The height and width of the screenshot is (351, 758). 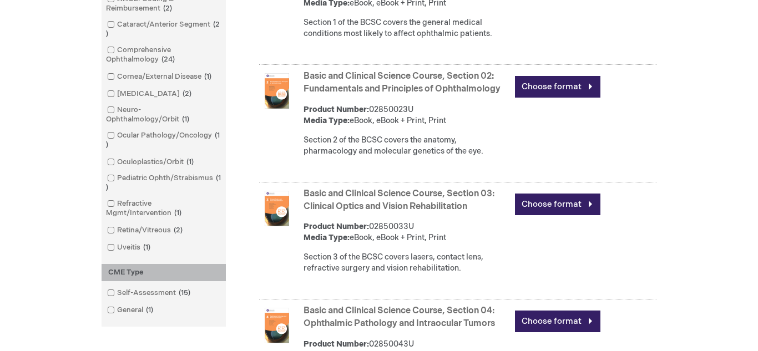 I want to click on a: Basic and Clinical Science Course, Section 04: Ophthalmic Pathology and Intraocular Tumors, so click(x=399, y=317).